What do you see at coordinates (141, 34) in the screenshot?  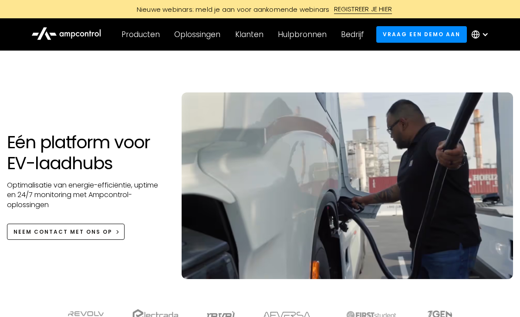 I see `div: Producten` at bounding box center [141, 34].